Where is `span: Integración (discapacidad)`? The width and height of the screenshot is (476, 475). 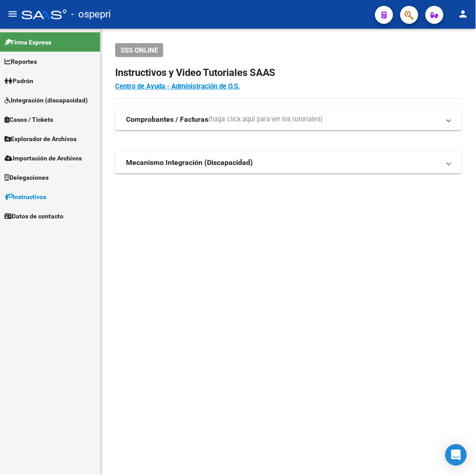 span: Integración (discapacidad) is located at coordinates (46, 100).